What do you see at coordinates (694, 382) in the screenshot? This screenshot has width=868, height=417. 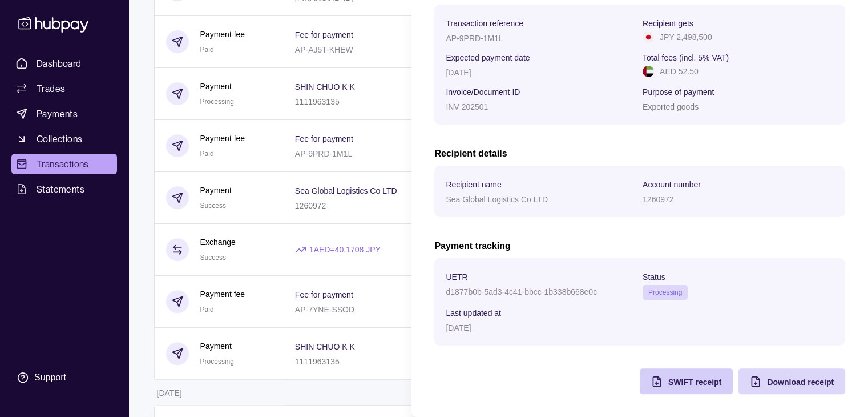 I see `span: SWIFT receipt` at bounding box center [694, 382].